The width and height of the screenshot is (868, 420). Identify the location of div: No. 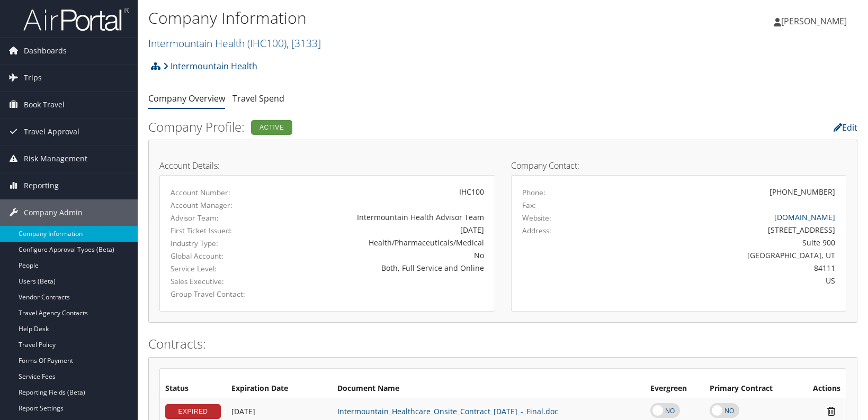
(382, 255).